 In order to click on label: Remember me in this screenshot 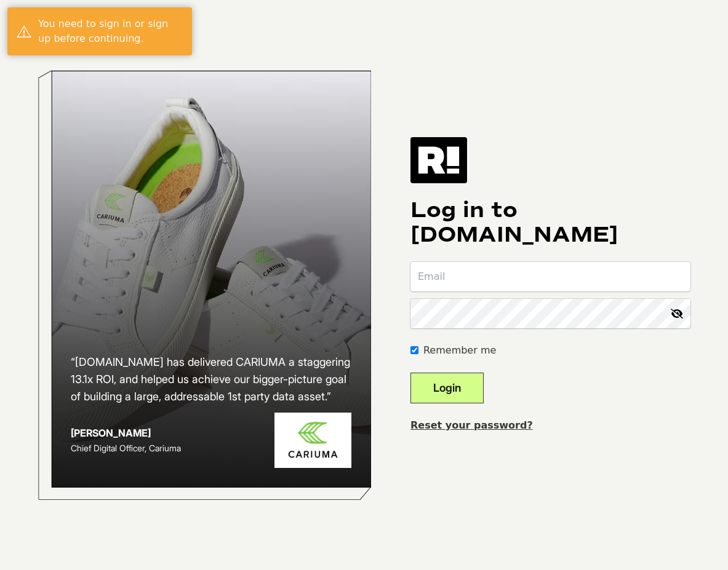, I will do `click(460, 350)`.